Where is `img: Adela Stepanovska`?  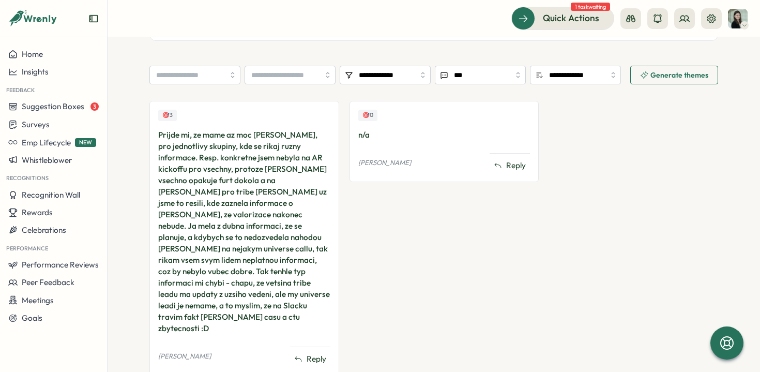
img: Adela Stepanovska is located at coordinates (738, 19).